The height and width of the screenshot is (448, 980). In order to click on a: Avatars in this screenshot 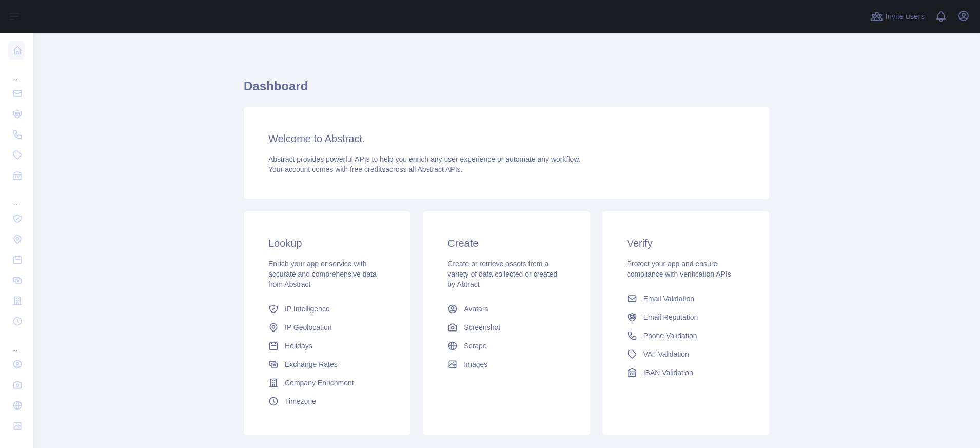, I will do `click(506, 309)`.